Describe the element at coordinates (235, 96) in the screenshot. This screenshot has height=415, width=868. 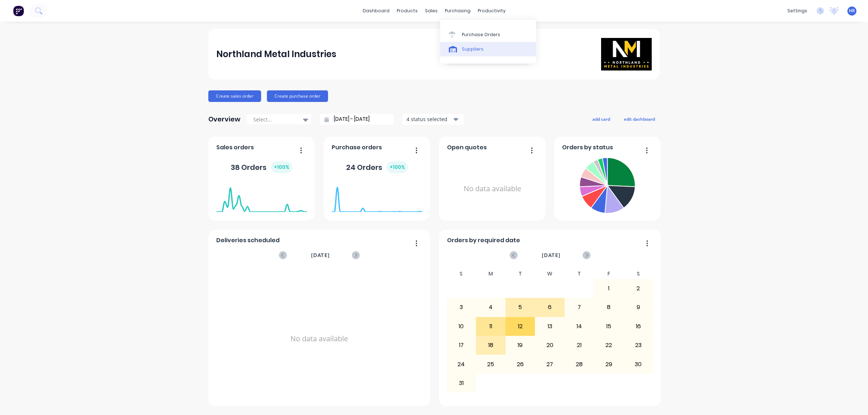
I see `button: Create sales order` at that location.